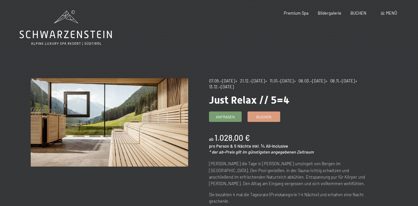  I want to click on span: Anfragen, so click(225, 117).